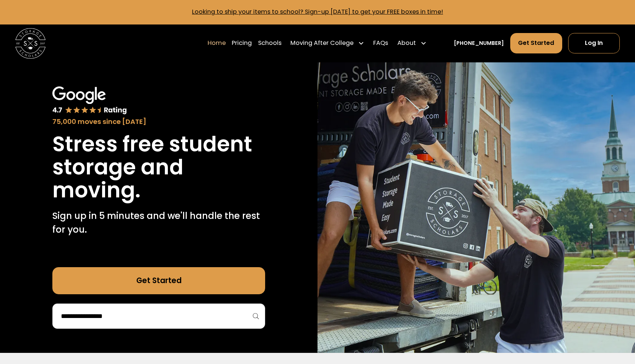  Describe the element at coordinates (158, 167) in the screenshot. I see `h1: Stress free student storage and moving.` at that location.